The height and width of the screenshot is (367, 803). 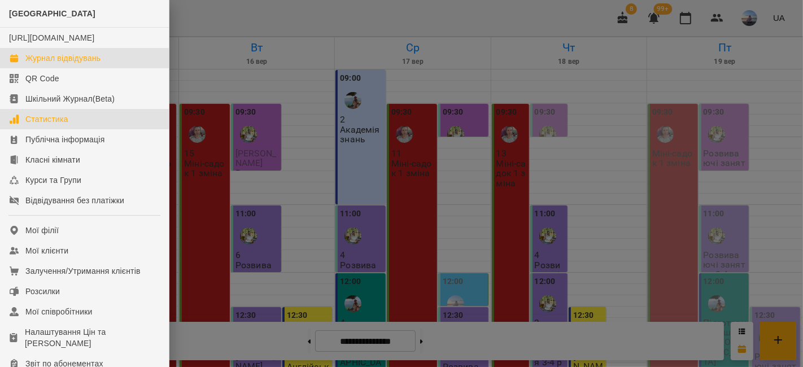 What do you see at coordinates (63, 58) in the screenshot?
I see `div: Журнал відвідувань` at bounding box center [63, 58].